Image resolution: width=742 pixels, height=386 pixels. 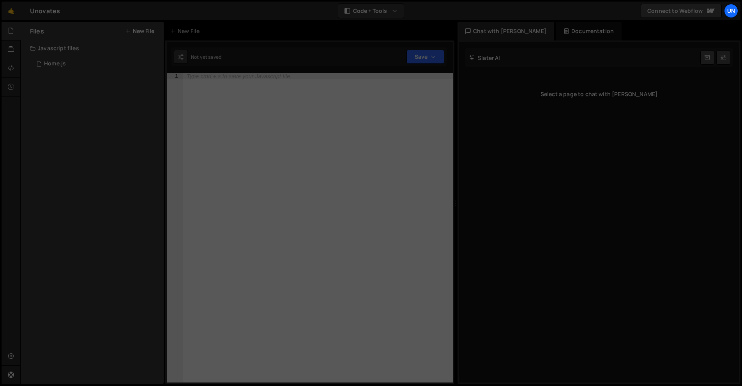 What do you see at coordinates (239, 76) in the screenshot?
I see `div: Type cmd + s to save your Javascript file.` at bounding box center [239, 76].